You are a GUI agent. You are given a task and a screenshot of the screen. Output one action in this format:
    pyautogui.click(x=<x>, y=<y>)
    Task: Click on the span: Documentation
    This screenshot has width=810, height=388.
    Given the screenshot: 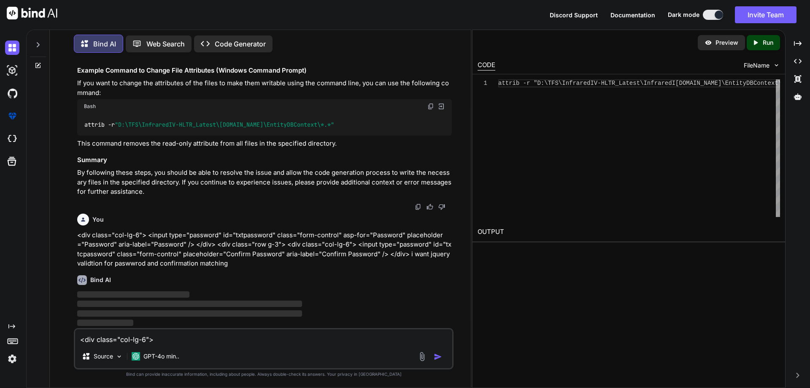 What is the action you would take?
    pyautogui.click(x=633, y=15)
    